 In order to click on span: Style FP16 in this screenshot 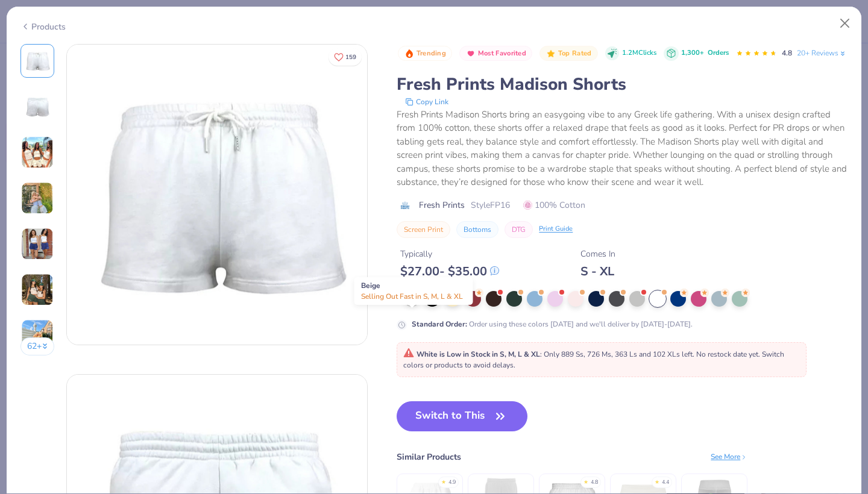, I will do `click(490, 205)`.